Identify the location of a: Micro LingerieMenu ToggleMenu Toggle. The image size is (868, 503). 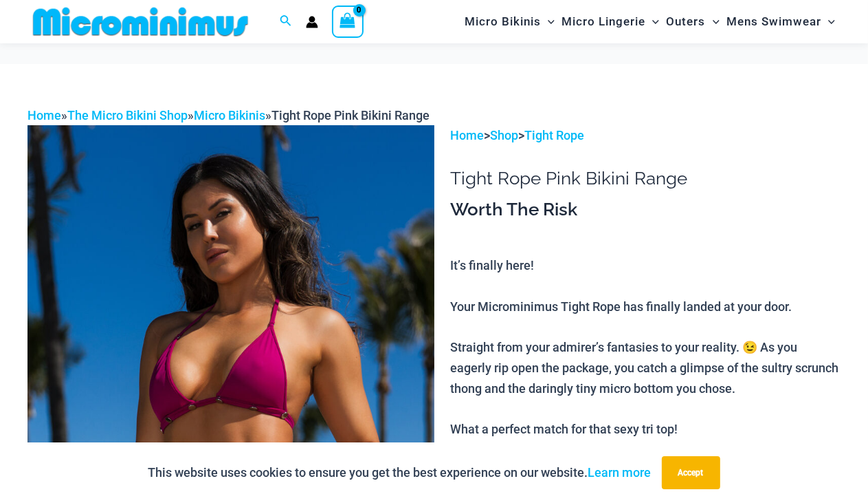
(610, 21).